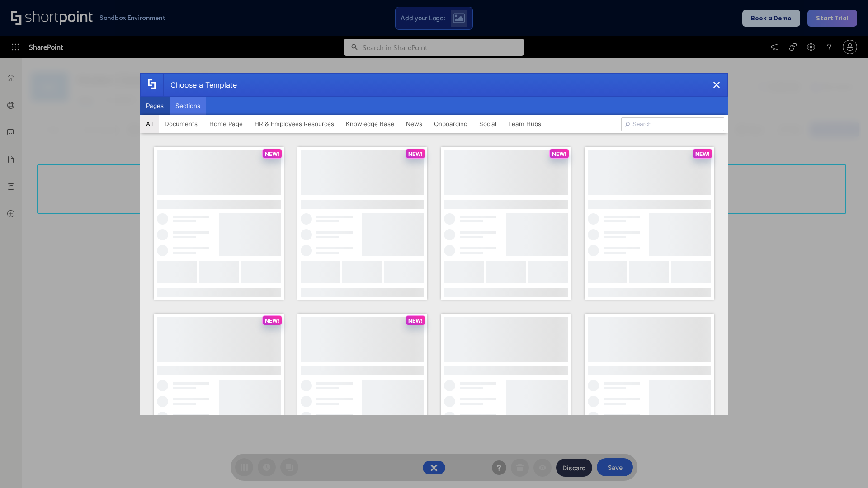  What do you see at coordinates (200, 85) in the screenshot?
I see `div: Choose a Template` at bounding box center [200, 85].